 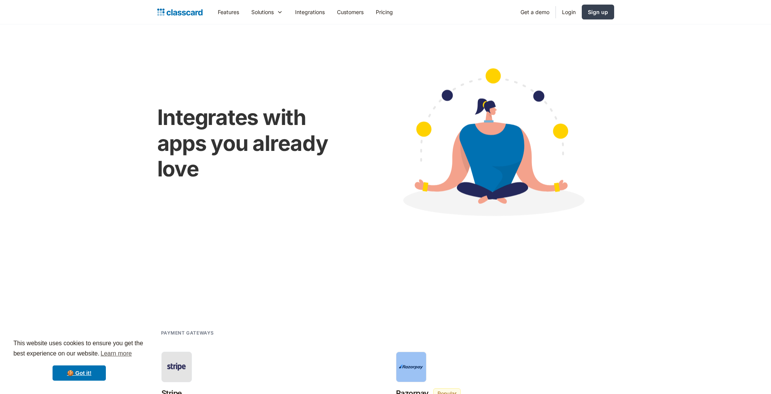 I want to click on a: dismiss cookie message, so click(x=79, y=373).